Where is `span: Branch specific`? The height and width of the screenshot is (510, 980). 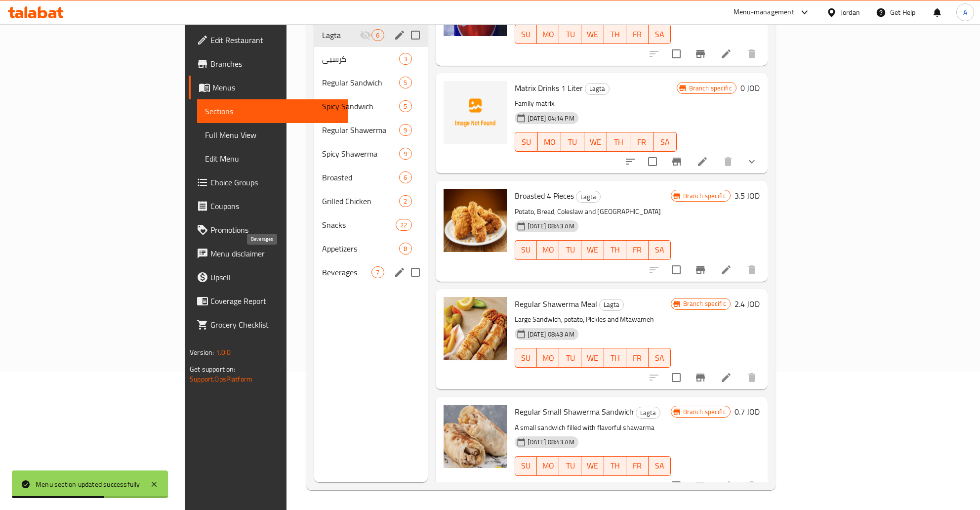 span: Branch specific is located at coordinates (705, 411).